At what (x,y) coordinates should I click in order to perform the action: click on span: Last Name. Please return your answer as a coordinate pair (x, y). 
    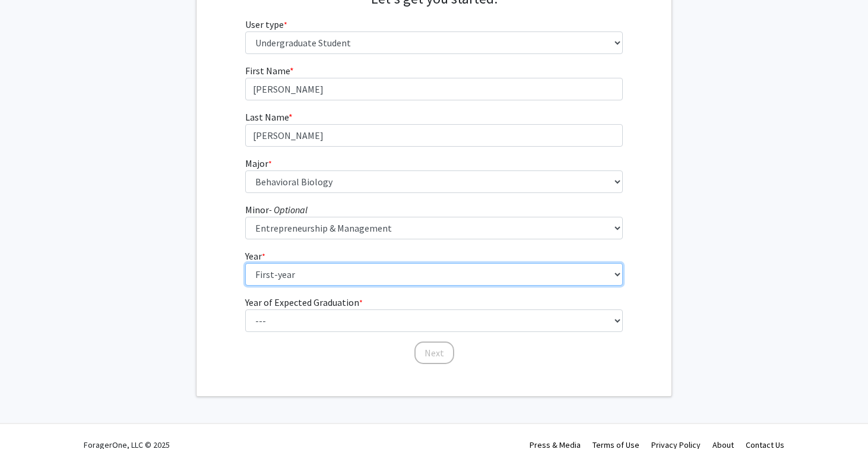
    Looking at the image, I should click on (267, 117).